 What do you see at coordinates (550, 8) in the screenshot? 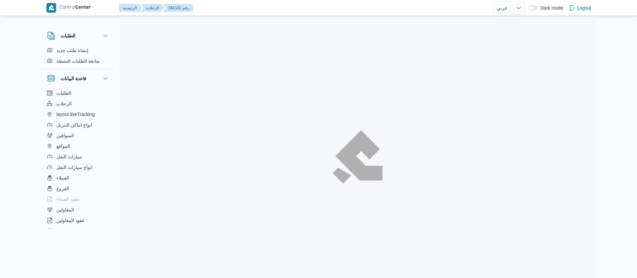
I see `span: Dark mode` at bounding box center [550, 8].